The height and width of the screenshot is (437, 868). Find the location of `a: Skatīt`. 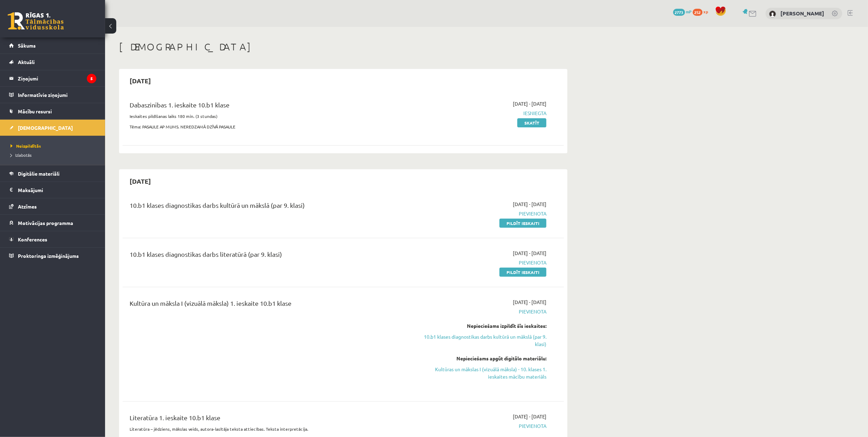

a: Skatīt is located at coordinates (531, 123).